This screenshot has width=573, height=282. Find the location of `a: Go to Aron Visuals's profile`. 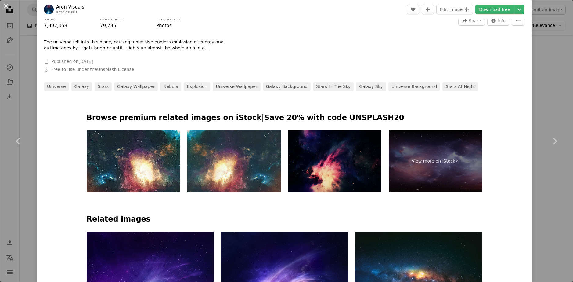

a: Go to Aron Visuals's profile is located at coordinates (49, 9).